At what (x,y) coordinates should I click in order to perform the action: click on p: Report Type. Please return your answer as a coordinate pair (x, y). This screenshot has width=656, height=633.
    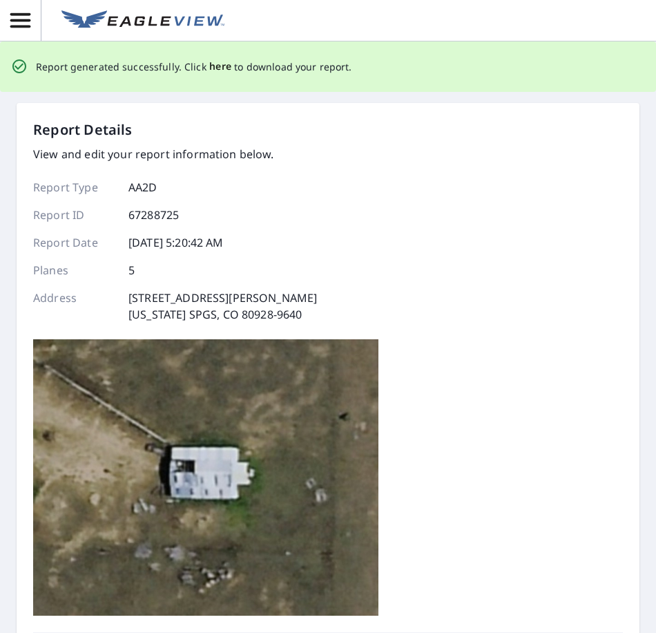
    Looking at the image, I should click on (75, 187).